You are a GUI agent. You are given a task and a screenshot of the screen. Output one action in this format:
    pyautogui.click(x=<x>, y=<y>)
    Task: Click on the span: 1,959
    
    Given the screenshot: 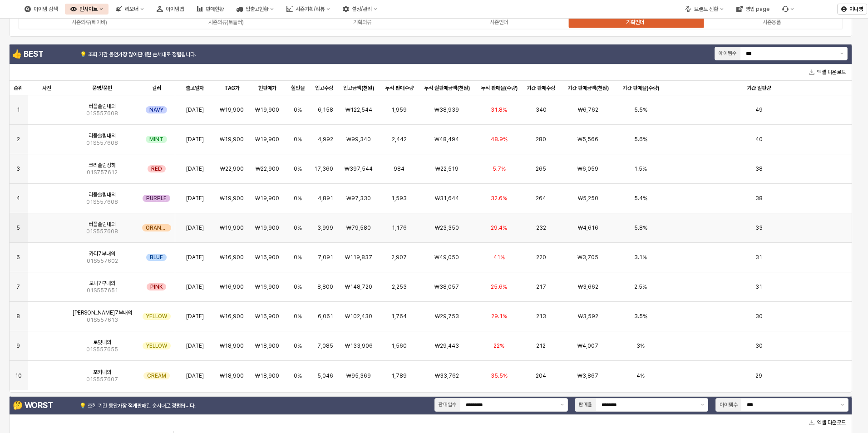 What is the action you would take?
    pyautogui.click(x=399, y=110)
    